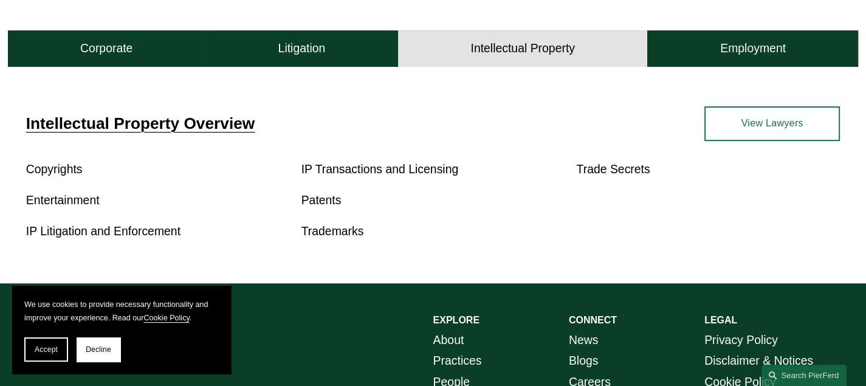 This screenshot has height=386, width=866. I want to click on h4: Litigation, so click(302, 48).